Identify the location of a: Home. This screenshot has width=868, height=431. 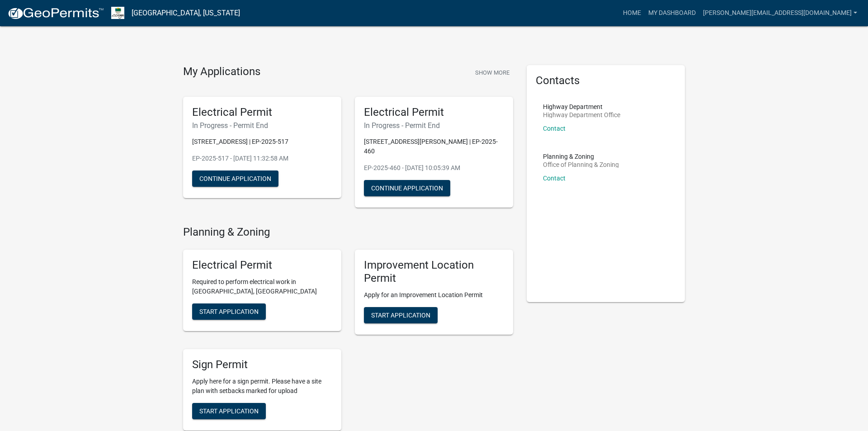
(632, 13).